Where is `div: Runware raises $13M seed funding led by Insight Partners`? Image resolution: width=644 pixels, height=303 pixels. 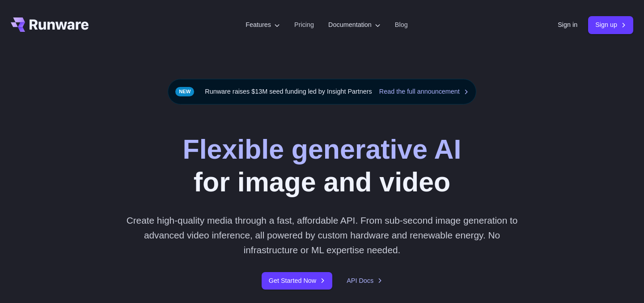
div: Runware raises $13M seed funding led by Insight Partners is located at coordinates (322, 92).